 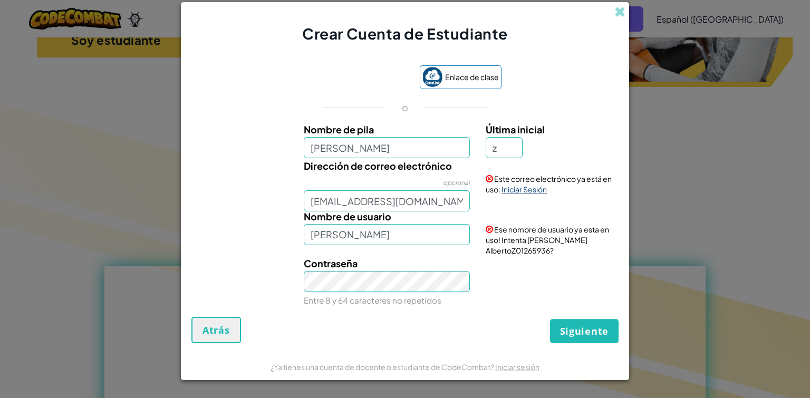 What do you see at coordinates (348, 216) in the screenshot?
I see `font: Nombre de usuario` at bounding box center [348, 216].